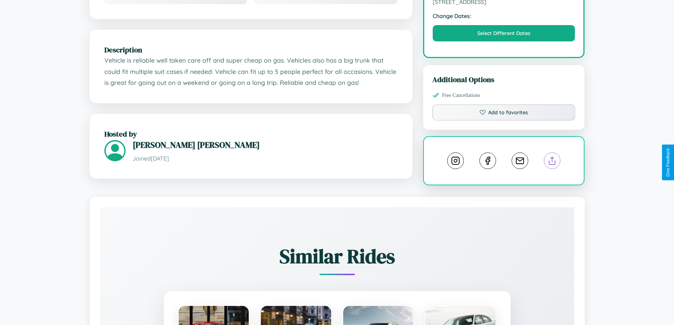 The image size is (674, 325). I want to click on button: Select Different Dates, so click(504, 33).